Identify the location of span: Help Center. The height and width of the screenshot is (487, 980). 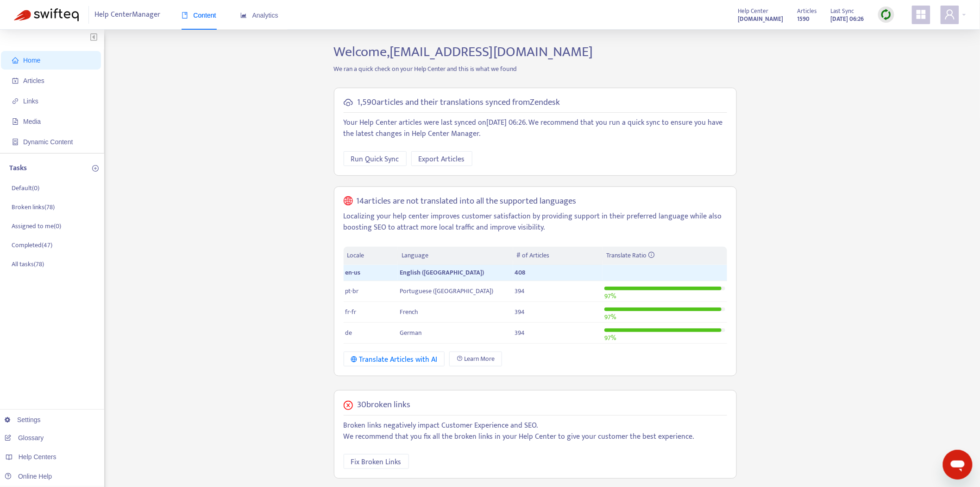
(754, 11).